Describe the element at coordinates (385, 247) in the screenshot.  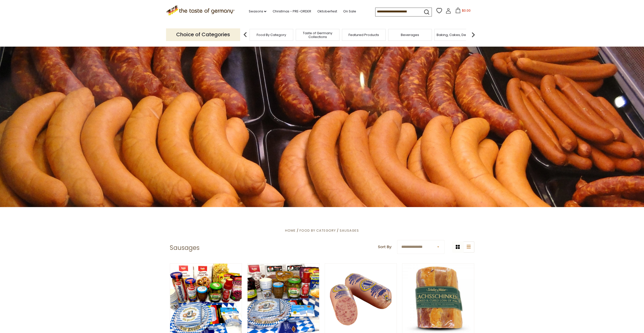
I see `label: Sort By:` at that location.